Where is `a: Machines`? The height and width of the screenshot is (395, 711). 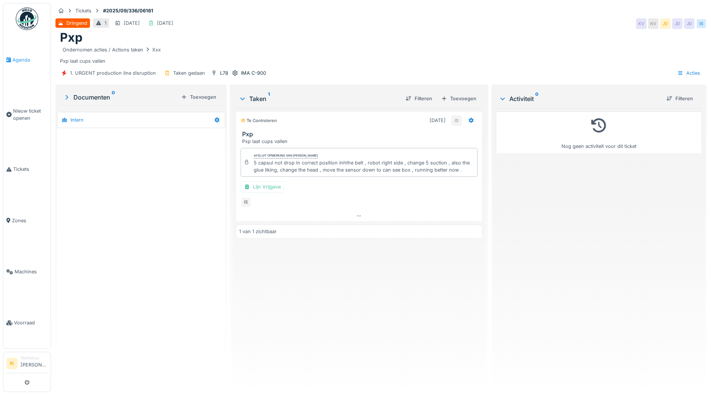
a: Machines is located at coordinates (27, 272).